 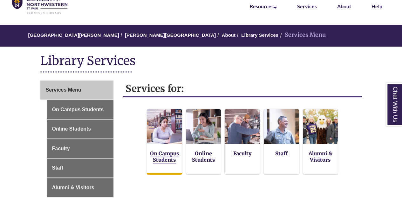 I want to click on li: Services Menu, so click(x=302, y=35).